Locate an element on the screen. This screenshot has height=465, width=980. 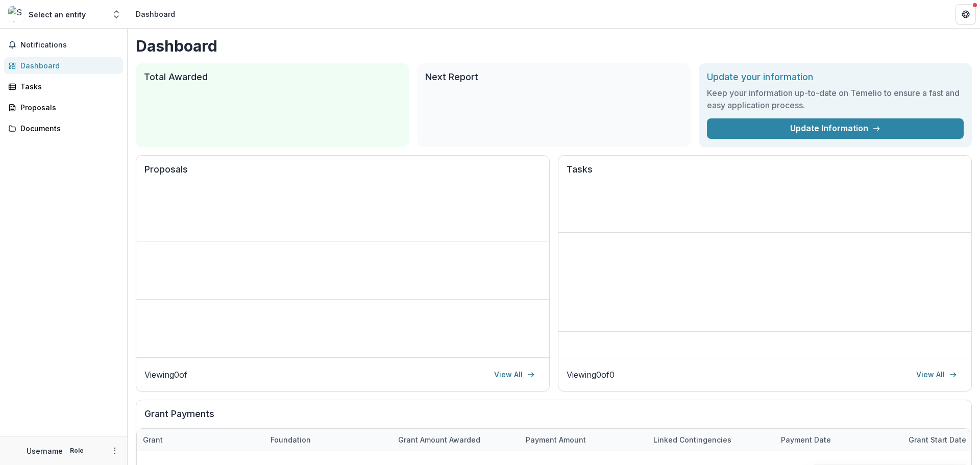
img: Select an entity is located at coordinates (16, 15).